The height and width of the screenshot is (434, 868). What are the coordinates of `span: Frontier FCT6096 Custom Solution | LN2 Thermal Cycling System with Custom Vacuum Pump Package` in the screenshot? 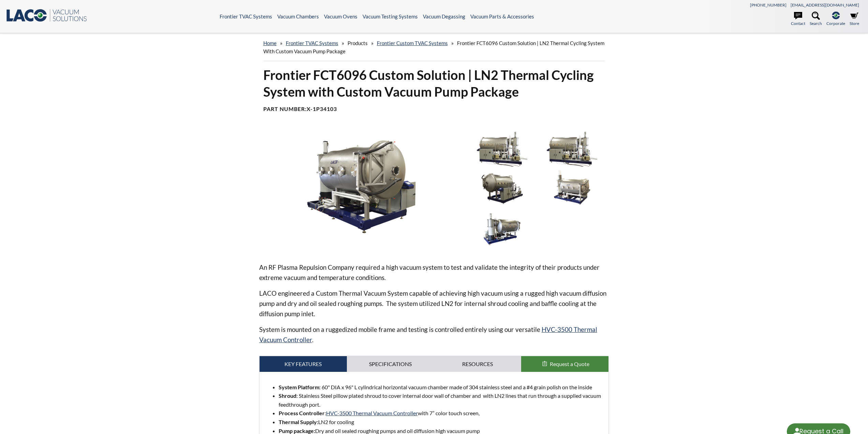 It's located at (434, 47).